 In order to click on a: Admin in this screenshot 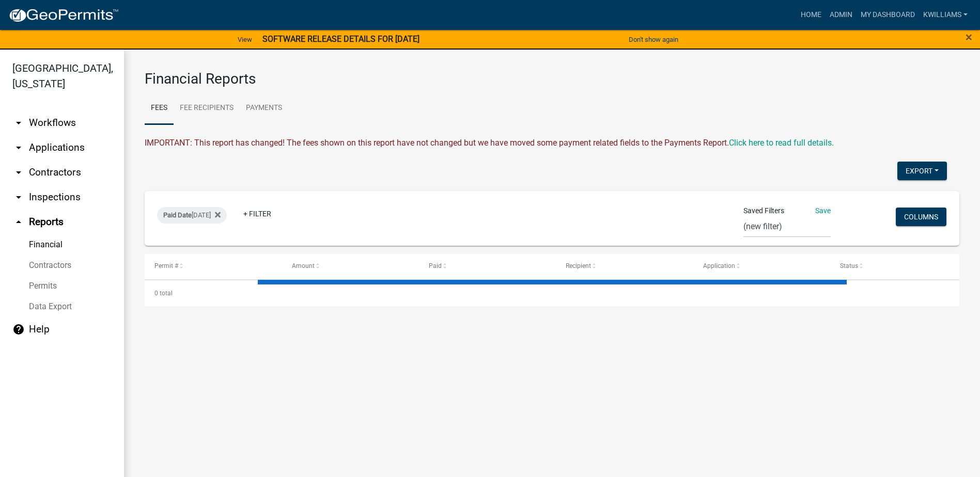, I will do `click(841, 15)`.